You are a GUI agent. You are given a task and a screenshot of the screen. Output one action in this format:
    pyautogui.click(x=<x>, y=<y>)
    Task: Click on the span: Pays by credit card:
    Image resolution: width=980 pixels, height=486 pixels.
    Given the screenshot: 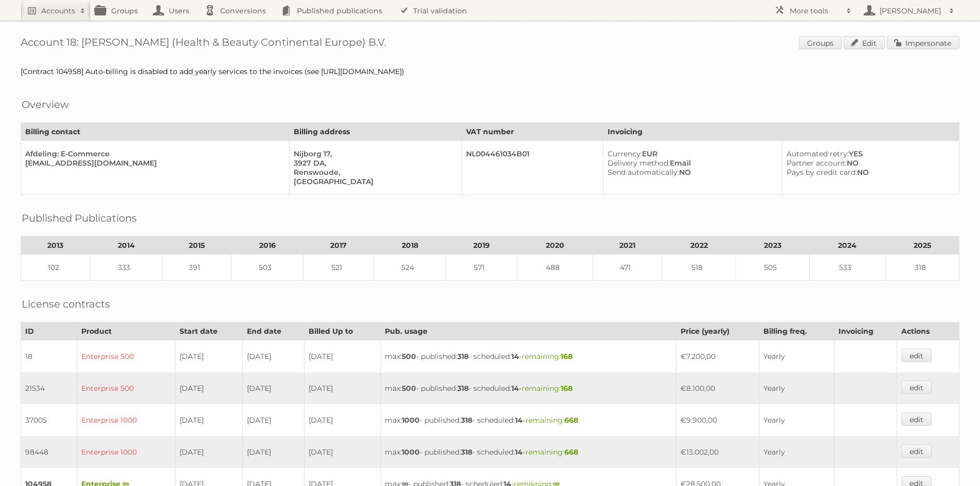 What is the action you would take?
    pyautogui.click(x=822, y=172)
    